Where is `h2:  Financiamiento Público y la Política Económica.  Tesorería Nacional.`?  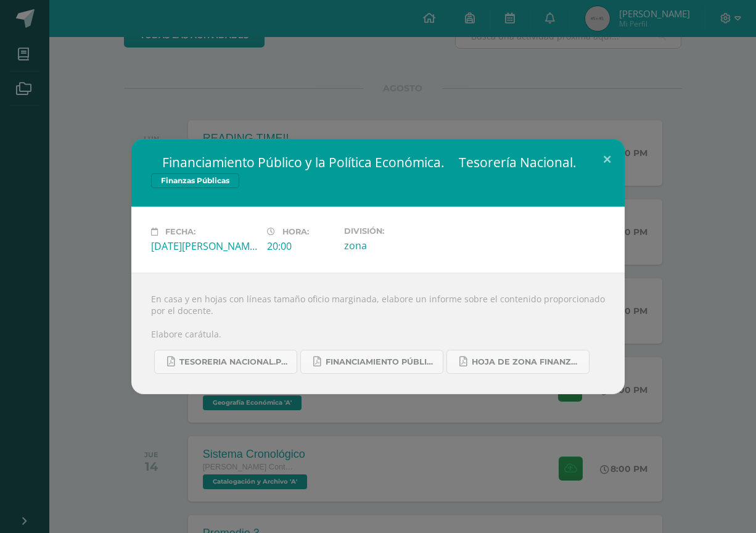 h2:  Financiamiento Público y la Política Económica.  Tesorería Nacional. is located at coordinates (378, 163).